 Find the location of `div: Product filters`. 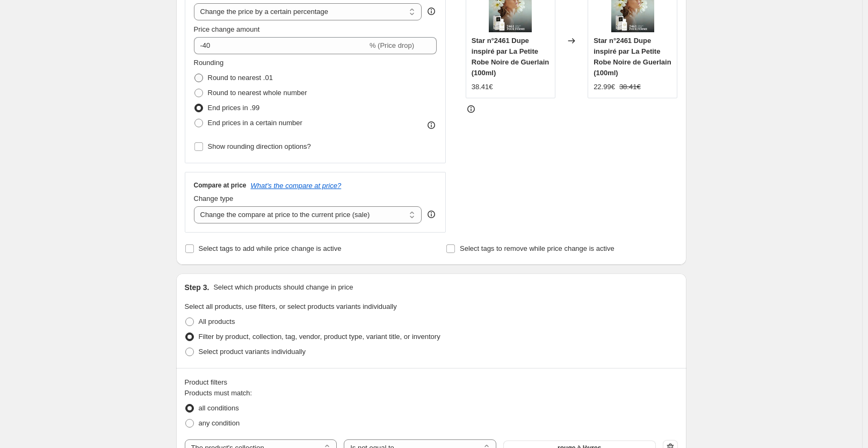

div: Product filters is located at coordinates (431, 382).